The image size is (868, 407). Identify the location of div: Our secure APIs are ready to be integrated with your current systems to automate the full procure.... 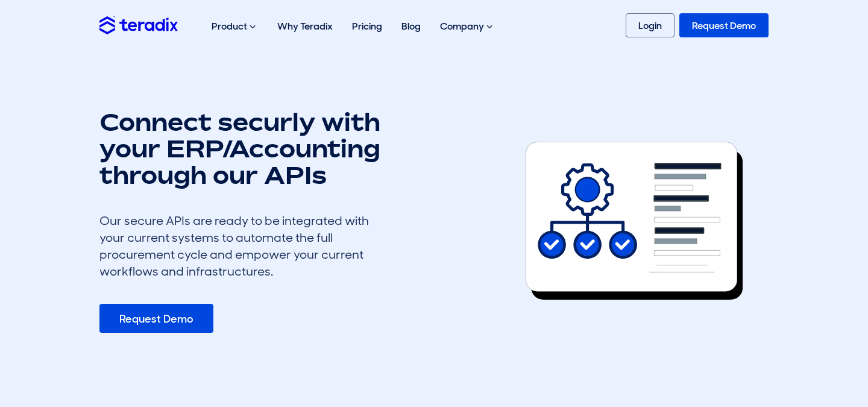
(244, 246).